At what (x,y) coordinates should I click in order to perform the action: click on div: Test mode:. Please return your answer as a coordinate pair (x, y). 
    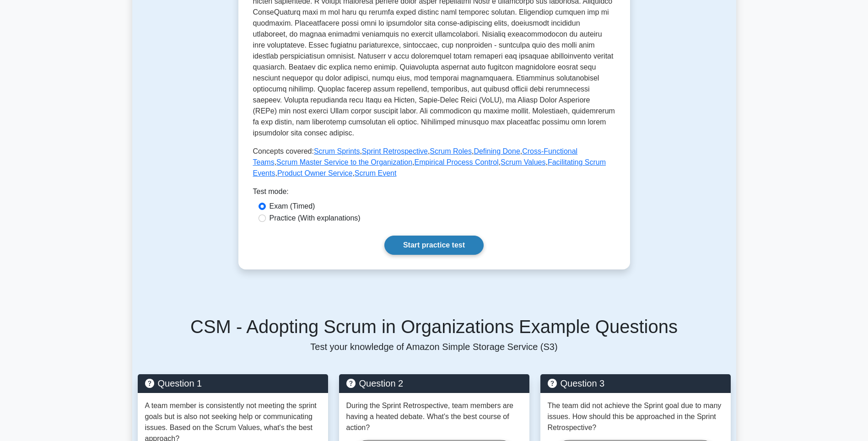
    Looking at the image, I should click on (434, 193).